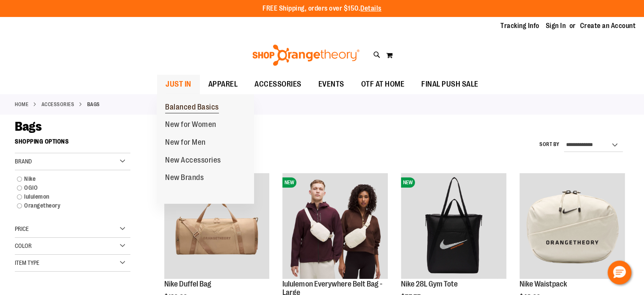  Describe the element at coordinates (573, 226) in the screenshot. I see `img: Nike Waistpack` at that location.